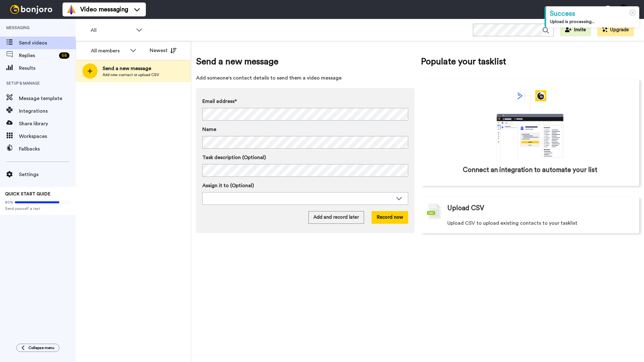  What do you see at coordinates (104, 9) in the screenshot?
I see `span: Video messaging` at bounding box center [104, 9].